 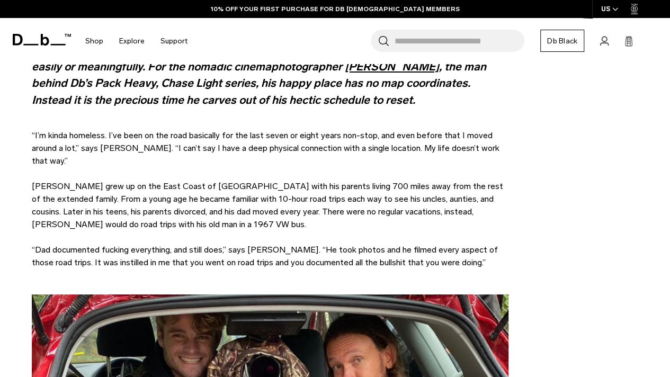 I want to click on a: Explore, so click(x=132, y=41).